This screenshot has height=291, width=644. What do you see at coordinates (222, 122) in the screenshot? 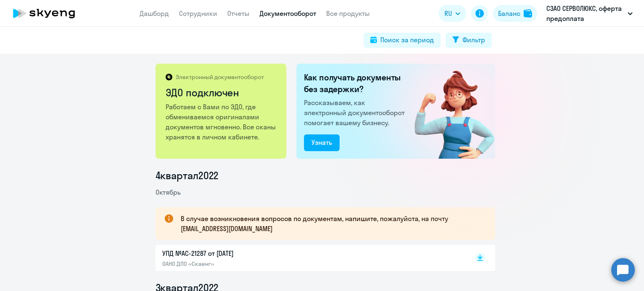
I see `p: Работаем с Вами по ЭДО, где обмениваемся оригиналами документов мгновенно. Все сканы хранятся в л...` at bounding box center [222, 122].